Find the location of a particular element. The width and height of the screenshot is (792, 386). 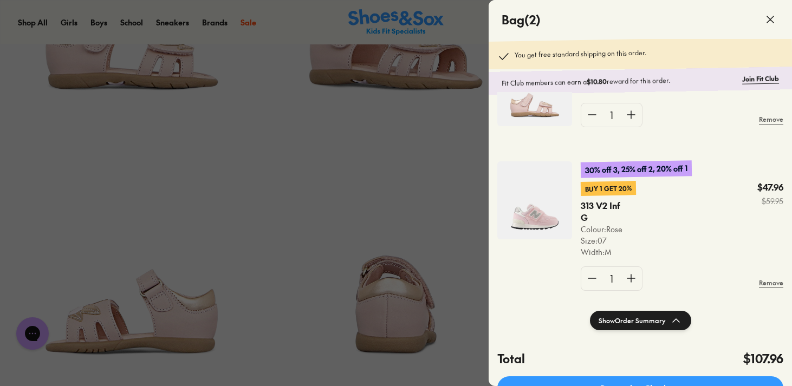

button: Gorgias live chat is located at coordinates (22, 20).